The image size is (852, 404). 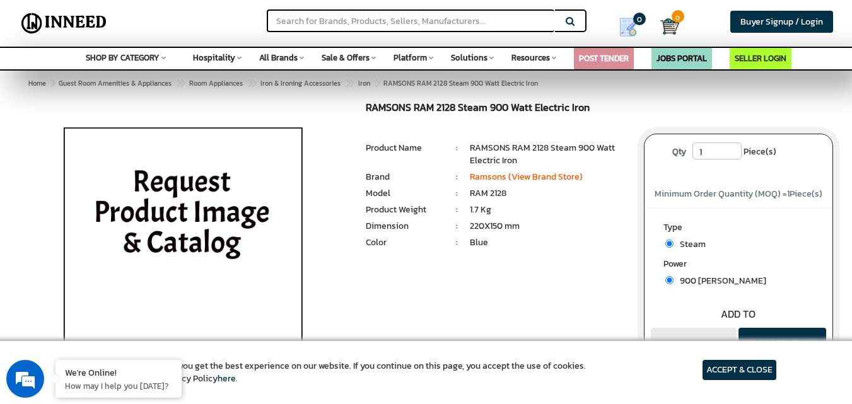 I want to click on img: Cart, so click(x=669, y=26).